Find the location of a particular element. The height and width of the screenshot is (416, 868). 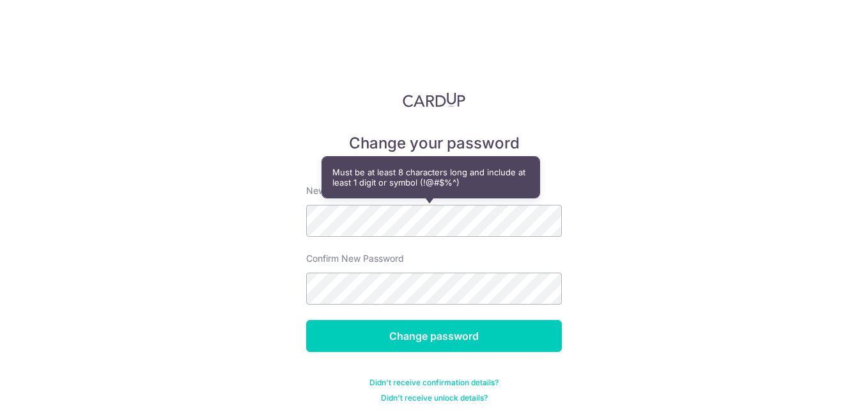

label: Confirm New Password is located at coordinates (354, 258).